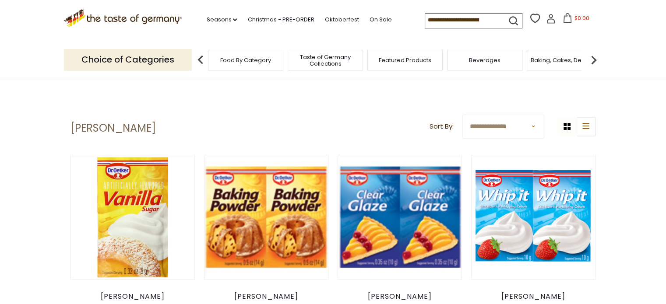 The image size is (666, 304). What do you see at coordinates (441, 126) in the screenshot?
I see `label: Sort By:` at bounding box center [441, 126].